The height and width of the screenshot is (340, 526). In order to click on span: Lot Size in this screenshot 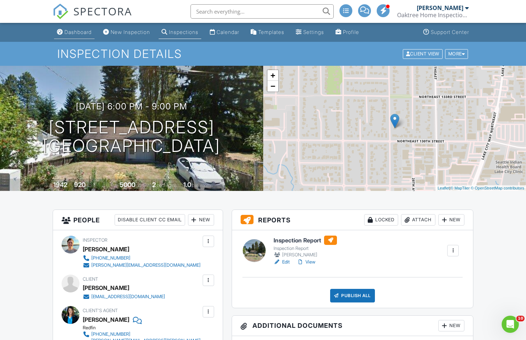, I will do `click(111, 185)`.